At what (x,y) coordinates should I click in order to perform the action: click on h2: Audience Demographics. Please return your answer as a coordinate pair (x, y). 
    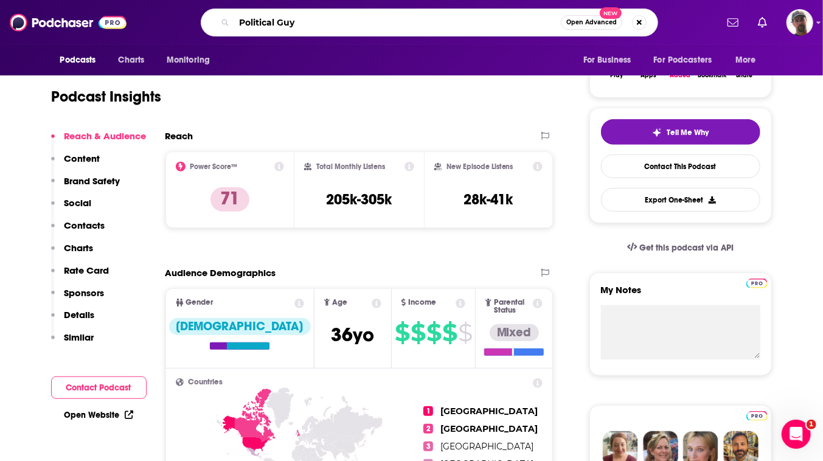
    Looking at the image, I should click on (221, 272).